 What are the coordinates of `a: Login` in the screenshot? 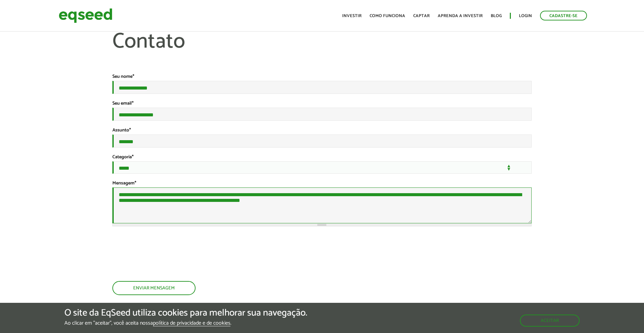 It's located at (526, 16).